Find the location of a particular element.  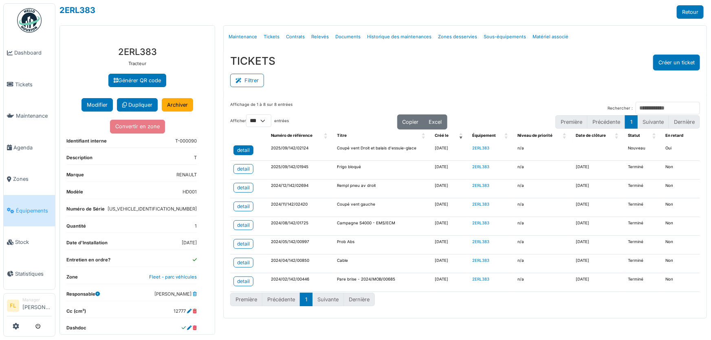

span: Excel is located at coordinates (436, 122).